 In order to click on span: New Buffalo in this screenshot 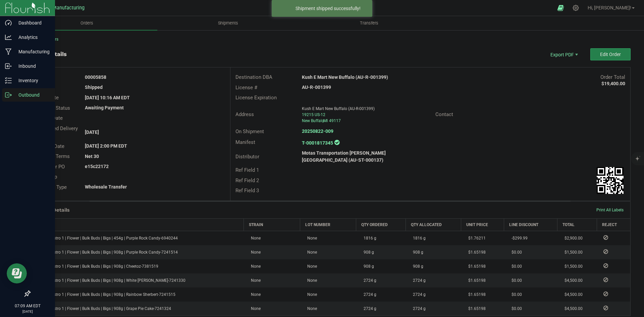, I will do `click(313, 121)`.